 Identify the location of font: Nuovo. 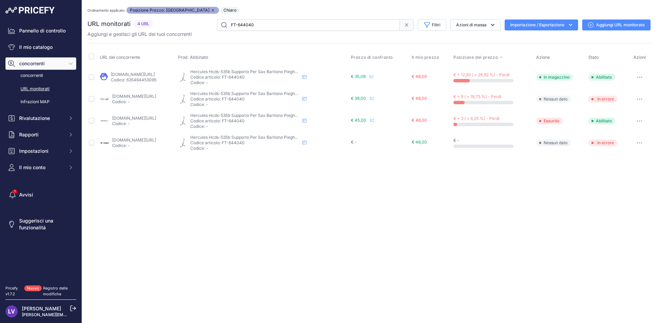
(33, 288).